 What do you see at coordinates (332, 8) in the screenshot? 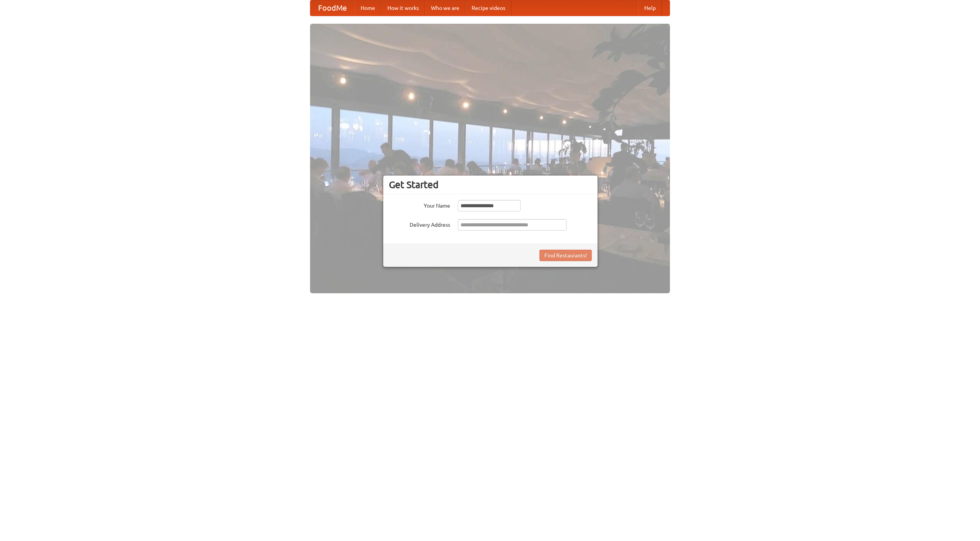
I see `a: FoodMe` at bounding box center [332, 8].